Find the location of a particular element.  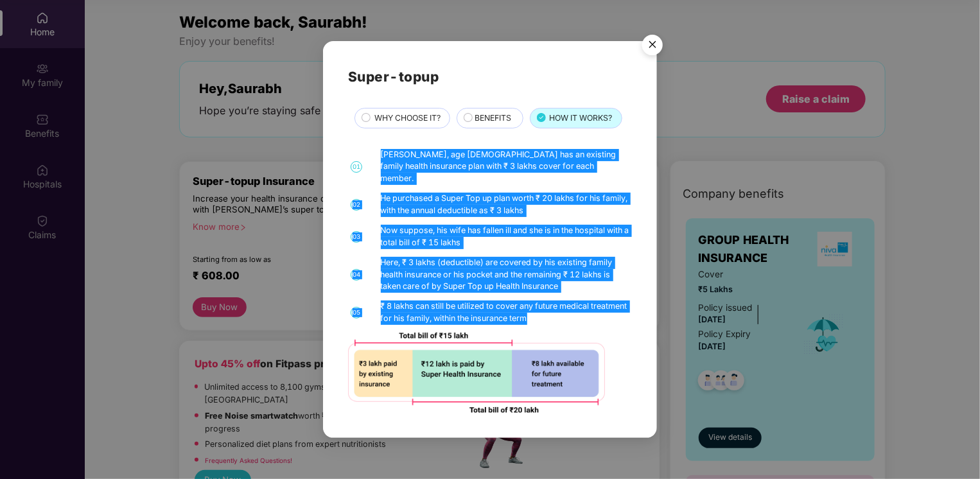

span: 03 is located at coordinates (356, 237).